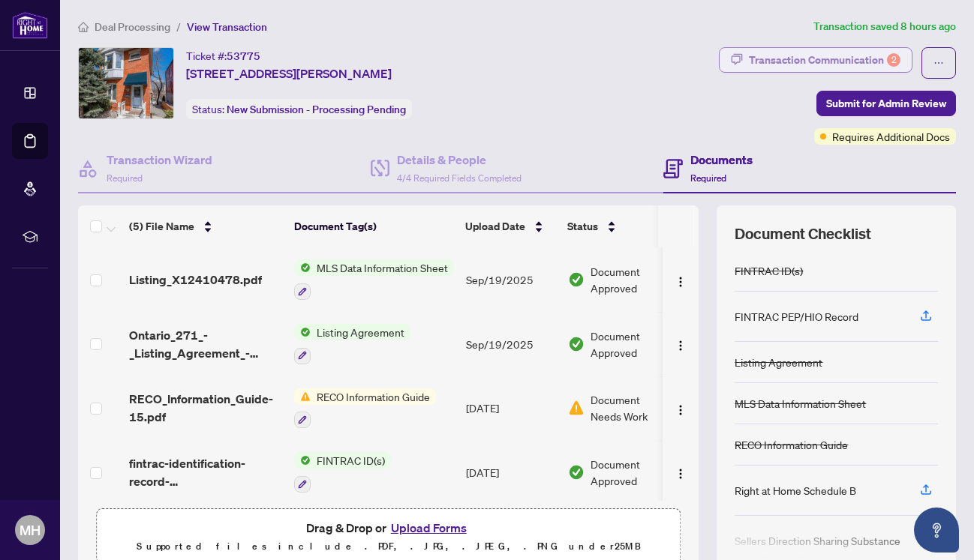 The image size is (974, 560). What do you see at coordinates (298, 109) in the screenshot?
I see `div: Status:` at bounding box center [298, 109].